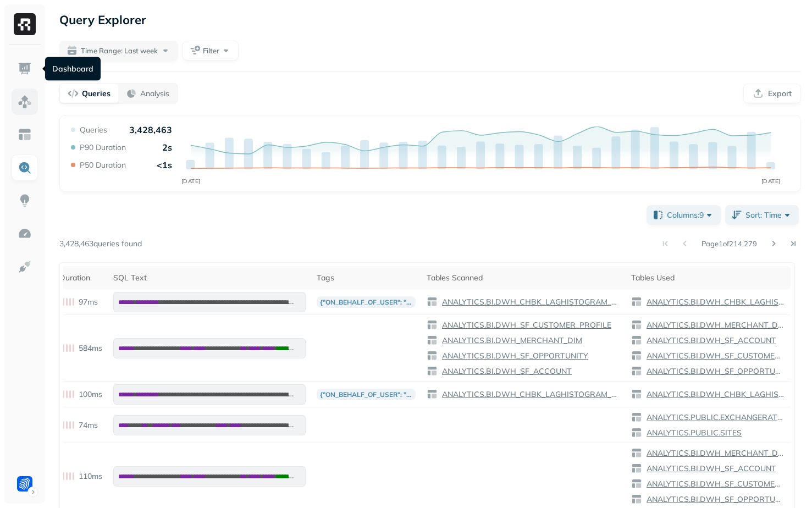 The width and height of the screenshot is (812, 508). Describe the element at coordinates (154, 93) in the screenshot. I see `p: Analysis` at that location.